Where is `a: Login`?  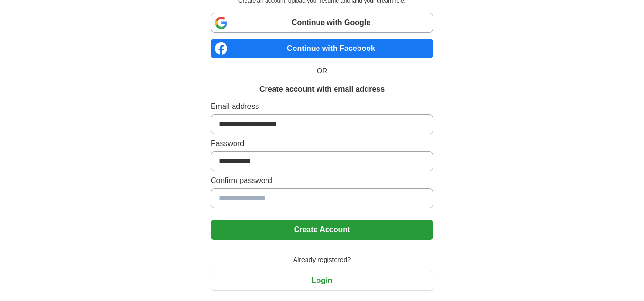
a: Login is located at coordinates (322, 281).